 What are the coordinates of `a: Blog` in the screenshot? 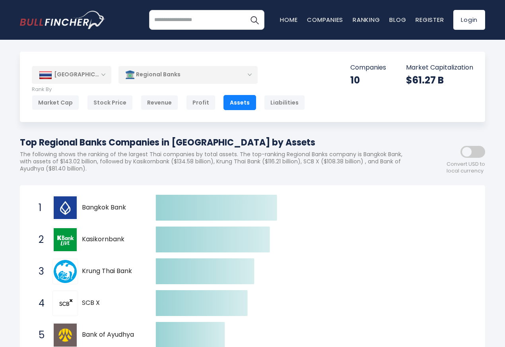 It's located at (397, 19).